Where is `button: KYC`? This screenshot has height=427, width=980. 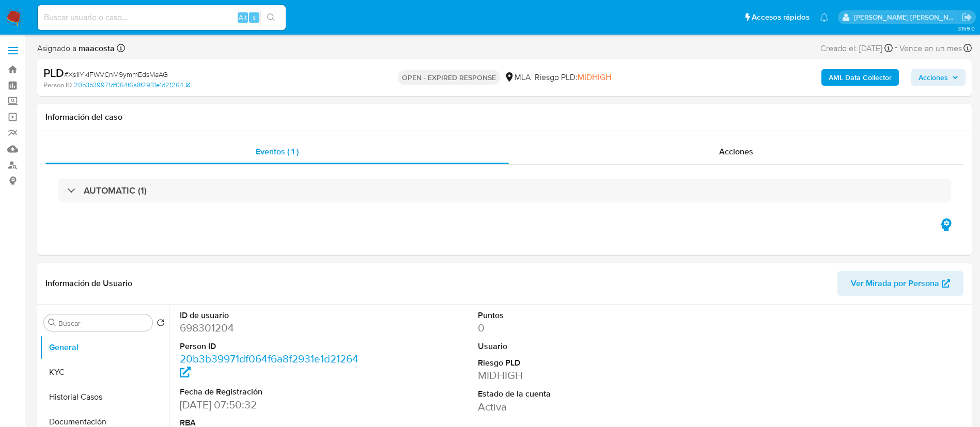 button: KYC is located at coordinates (104, 372).